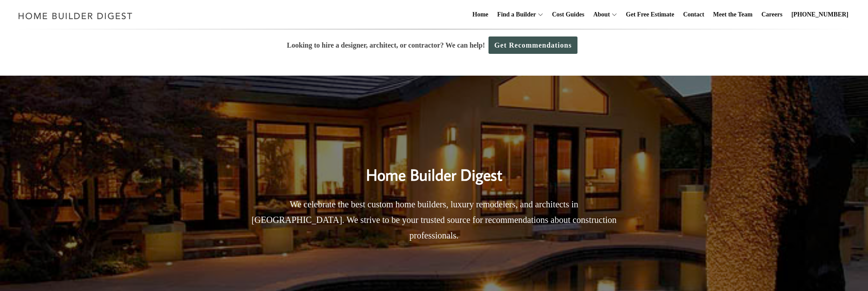 Image resolution: width=868 pixels, height=291 pixels. Describe the element at coordinates (435, 220) in the screenshot. I see `p: We celebrate the best custom home builders, luxury remodelers, and architects in [GEOGRAPHIC_DATA...` at that location.